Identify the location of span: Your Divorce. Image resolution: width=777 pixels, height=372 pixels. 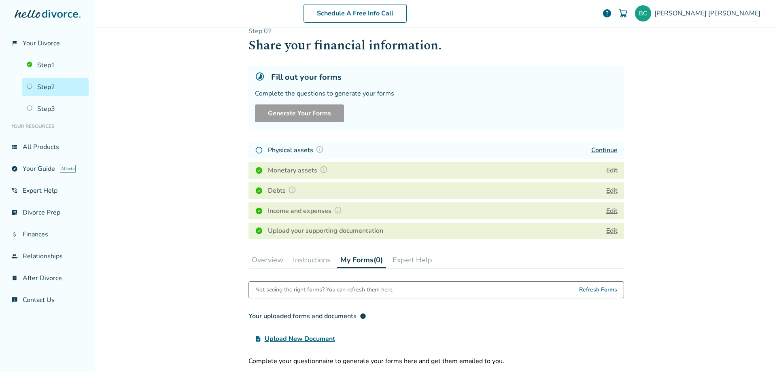
(41, 43).